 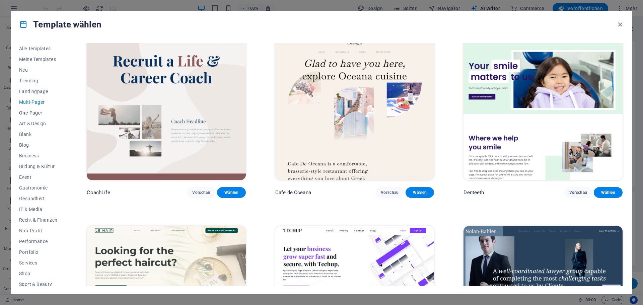 I want to click on button: Meine Templates, so click(x=38, y=59).